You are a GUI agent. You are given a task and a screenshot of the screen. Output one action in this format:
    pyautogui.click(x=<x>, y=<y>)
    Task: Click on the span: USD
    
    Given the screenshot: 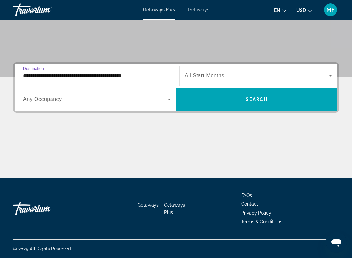 What is the action you would take?
    pyautogui.click(x=301, y=10)
    